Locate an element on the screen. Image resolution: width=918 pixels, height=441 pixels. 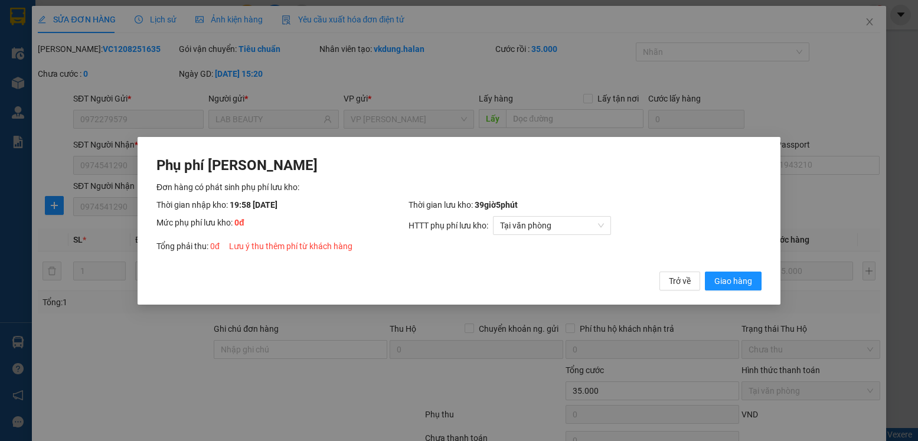
span: Trở về is located at coordinates (679, 280).